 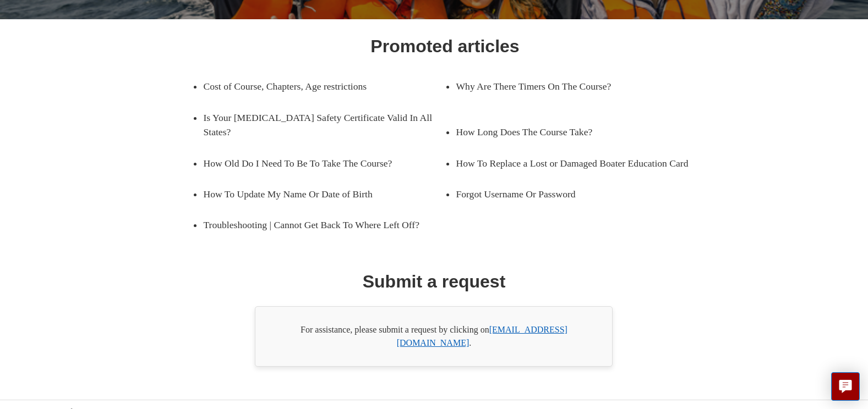 What do you see at coordinates (845, 386) in the screenshot?
I see `button: Live chat` at bounding box center [845, 386].